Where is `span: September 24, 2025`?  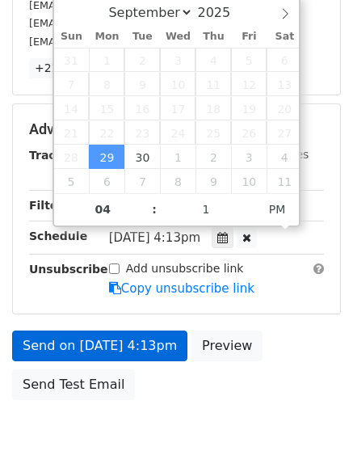
span: September 24, 2025 is located at coordinates (178, 132).